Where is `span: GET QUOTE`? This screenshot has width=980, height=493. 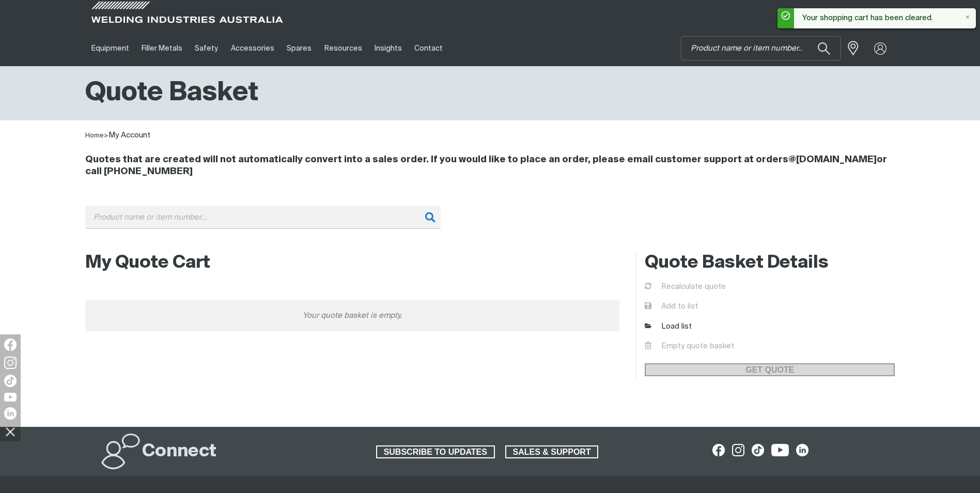
span: GET QUOTE is located at coordinates (770, 369).